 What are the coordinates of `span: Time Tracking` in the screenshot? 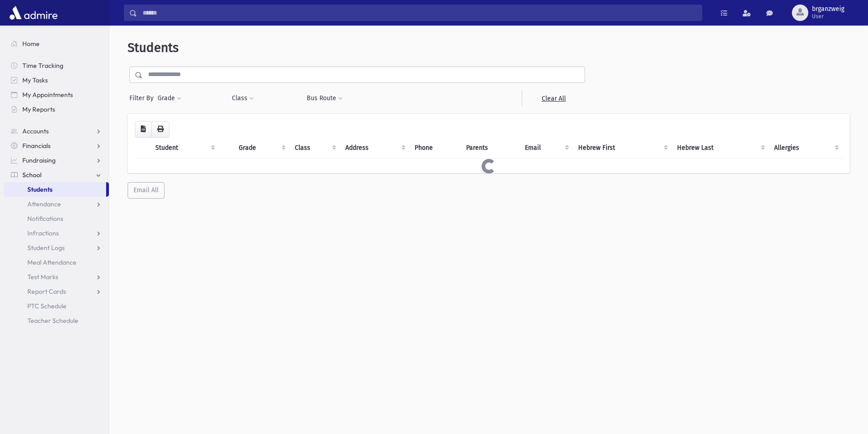 It's located at (43, 65).